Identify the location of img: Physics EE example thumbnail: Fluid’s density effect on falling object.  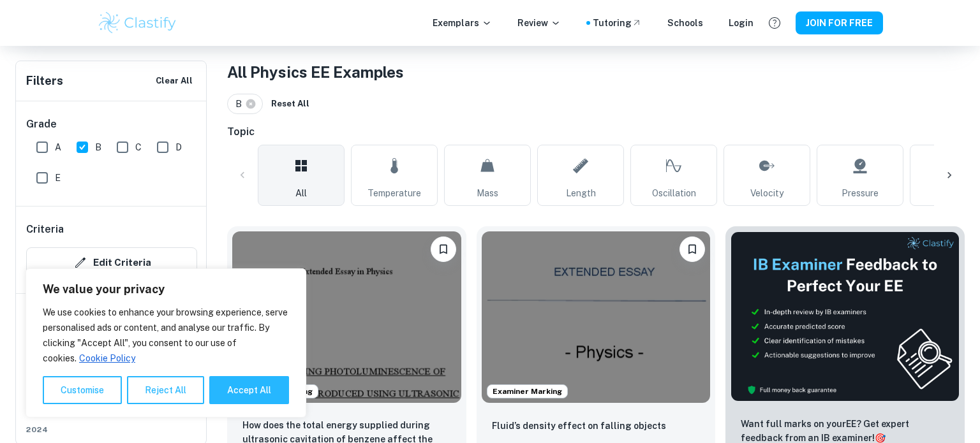
(595, 317).